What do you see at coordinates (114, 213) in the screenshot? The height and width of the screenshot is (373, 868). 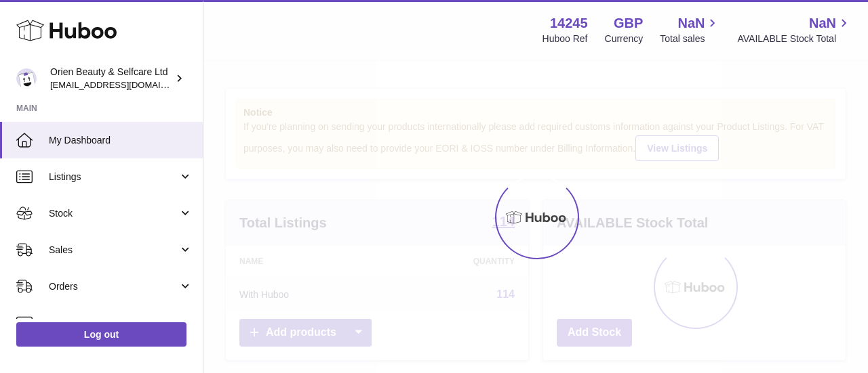 I see `span: Stock` at bounding box center [114, 213].